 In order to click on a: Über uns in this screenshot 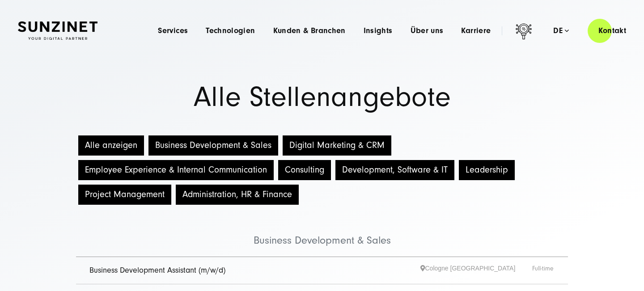, I will do `click(427, 31)`.